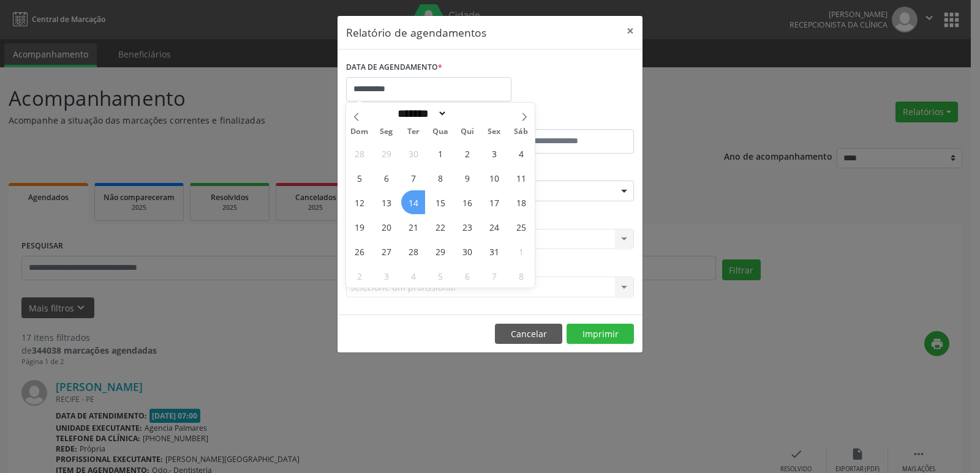 The image size is (980, 473). What do you see at coordinates (386, 251) in the screenshot?
I see `span: Outubro 27, 2025` at bounding box center [386, 251].